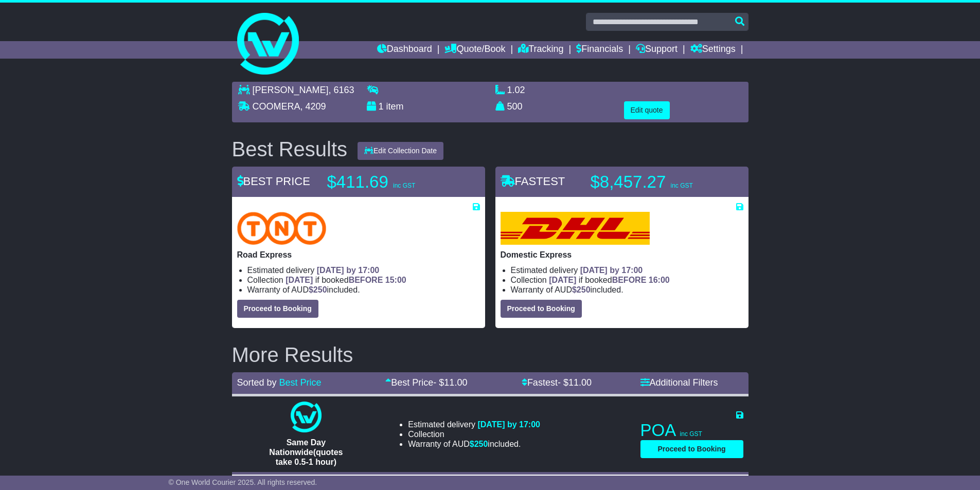 Image resolution: width=980 pixels, height=490 pixels. What do you see at coordinates (533, 181) in the screenshot?
I see `span: FASTEST` at bounding box center [533, 181].